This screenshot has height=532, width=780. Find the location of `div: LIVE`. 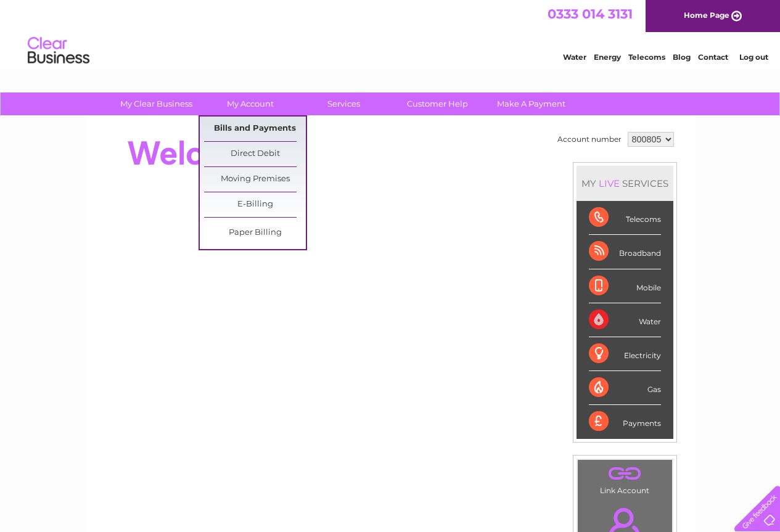

div: LIVE is located at coordinates (609, 183).